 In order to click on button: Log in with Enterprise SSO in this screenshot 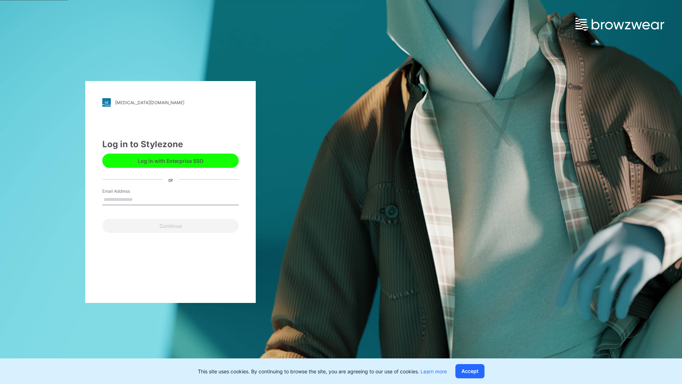, I will do `click(171, 161)`.